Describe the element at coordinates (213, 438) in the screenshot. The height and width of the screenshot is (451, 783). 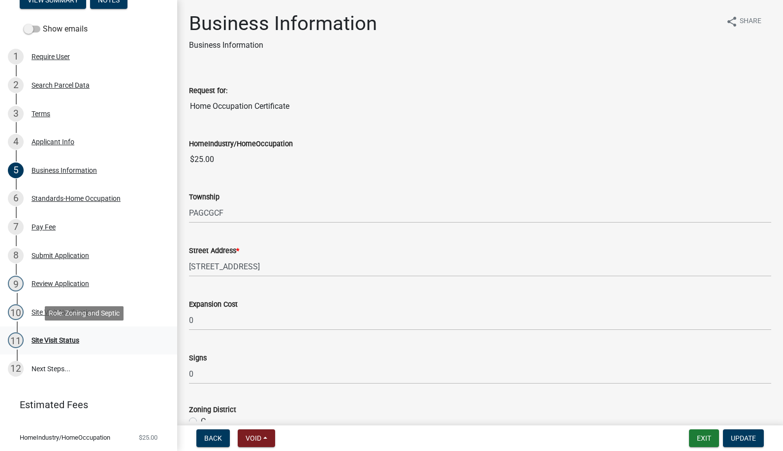
I see `button: Back` at that location.